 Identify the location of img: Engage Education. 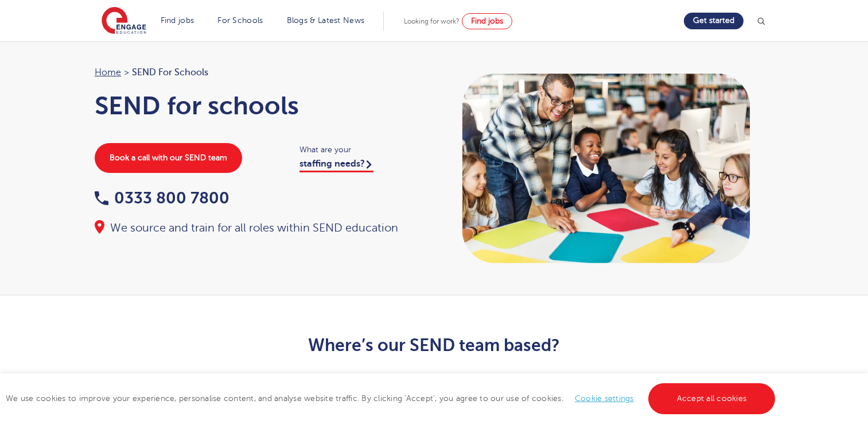
(124, 21).